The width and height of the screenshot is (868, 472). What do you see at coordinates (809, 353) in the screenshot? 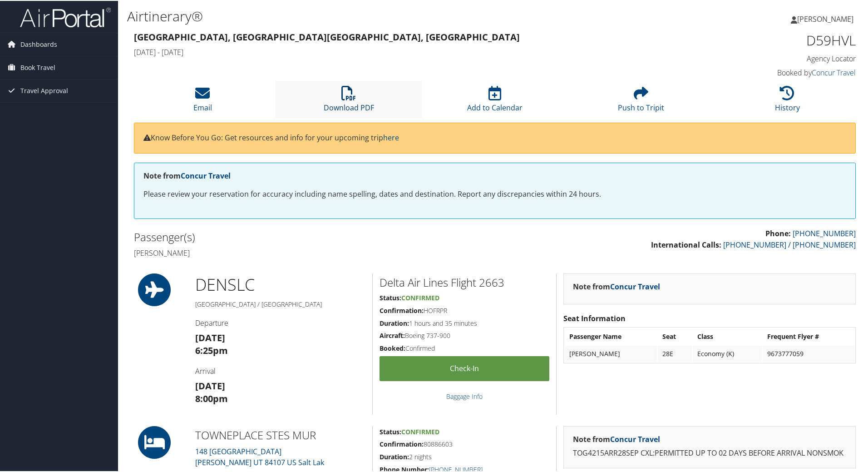
I see `td: 9673777059` at bounding box center [809, 353].